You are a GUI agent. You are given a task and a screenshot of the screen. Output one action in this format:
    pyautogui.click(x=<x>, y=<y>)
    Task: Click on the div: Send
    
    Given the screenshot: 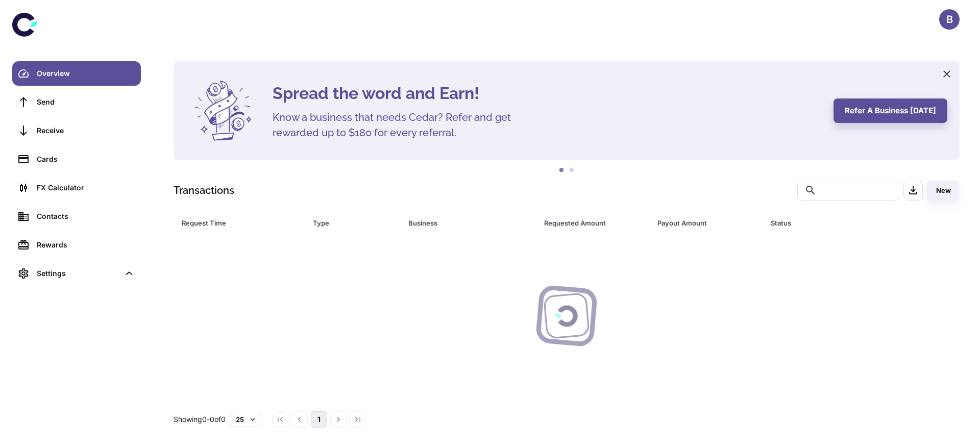 What is the action you would take?
    pyautogui.click(x=85, y=102)
    